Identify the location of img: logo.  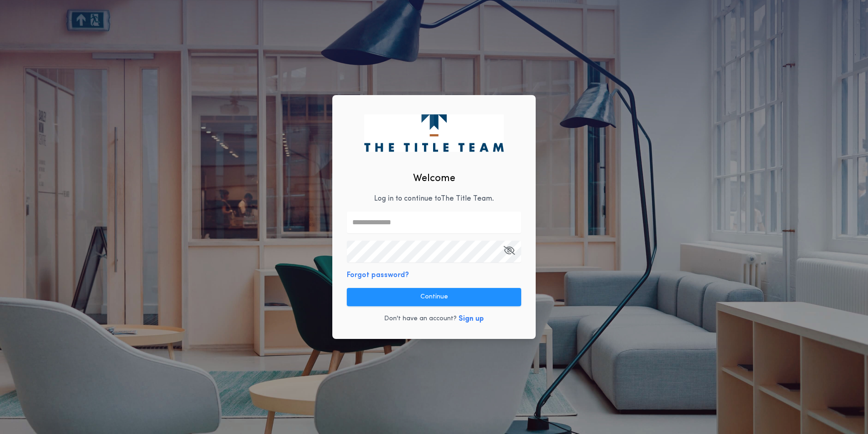
(434, 133).